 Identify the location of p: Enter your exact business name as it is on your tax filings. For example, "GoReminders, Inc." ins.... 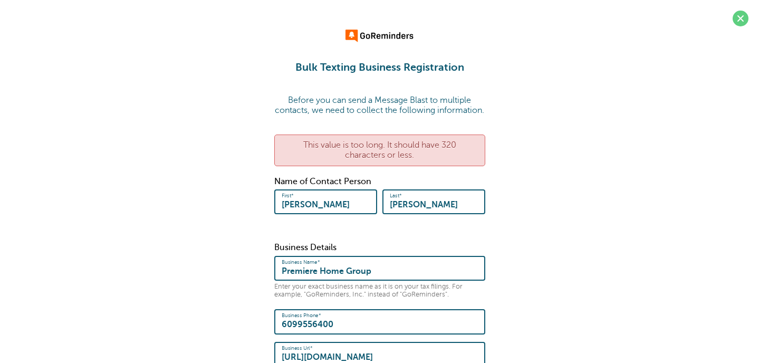
(380, 291).